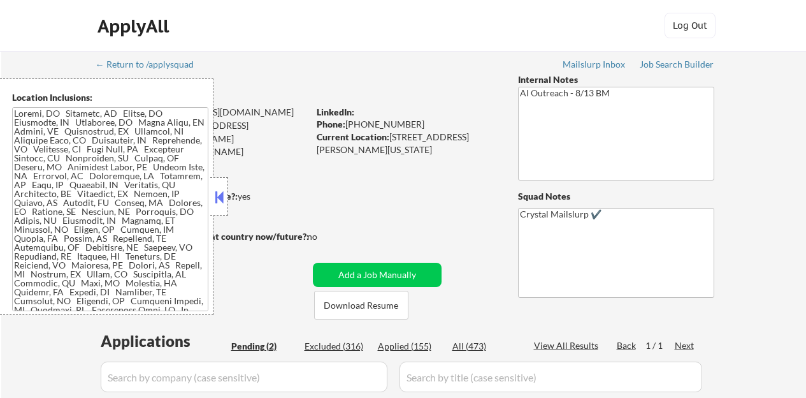  What do you see at coordinates (353, 136) in the screenshot?
I see `strong: Current Location:` at bounding box center [353, 136].